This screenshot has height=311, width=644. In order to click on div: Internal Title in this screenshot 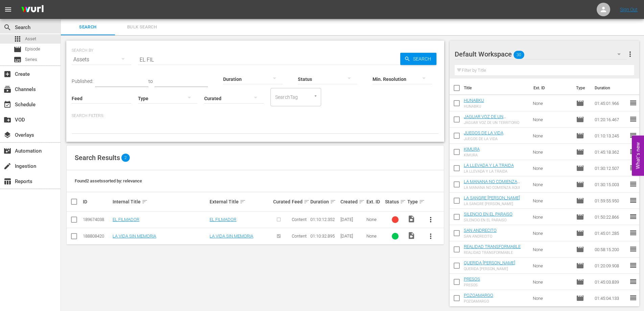, I will do `click(160, 202)`.